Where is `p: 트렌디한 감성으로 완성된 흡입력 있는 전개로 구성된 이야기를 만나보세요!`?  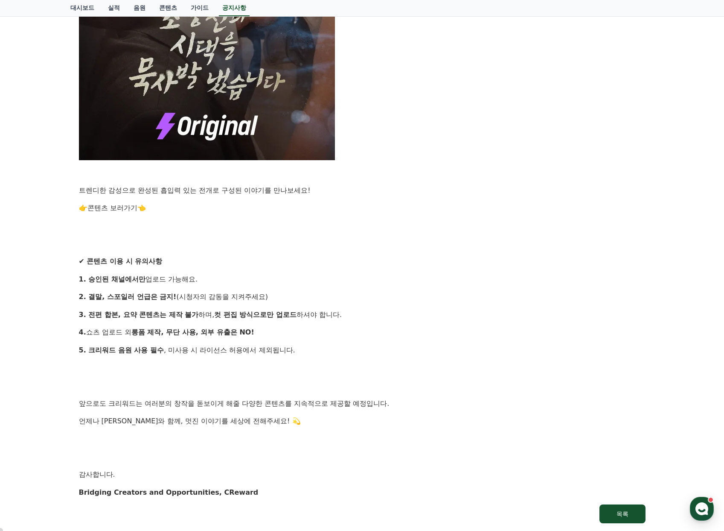
p: 트렌디한 감성으로 완성된 흡입력 있는 전개로 구성된 이야기를 만나보세요! is located at coordinates (362, 190).